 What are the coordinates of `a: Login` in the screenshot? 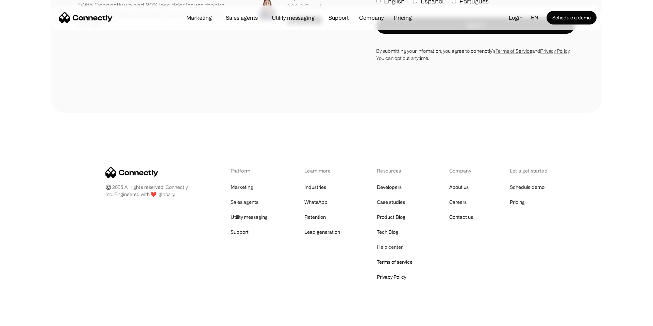 It's located at (516, 18).